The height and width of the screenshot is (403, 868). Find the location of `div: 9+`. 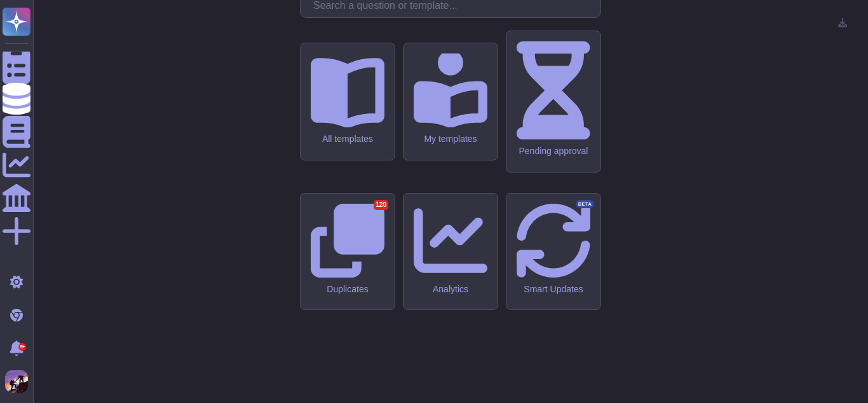

div: 9+ is located at coordinates (22, 347).